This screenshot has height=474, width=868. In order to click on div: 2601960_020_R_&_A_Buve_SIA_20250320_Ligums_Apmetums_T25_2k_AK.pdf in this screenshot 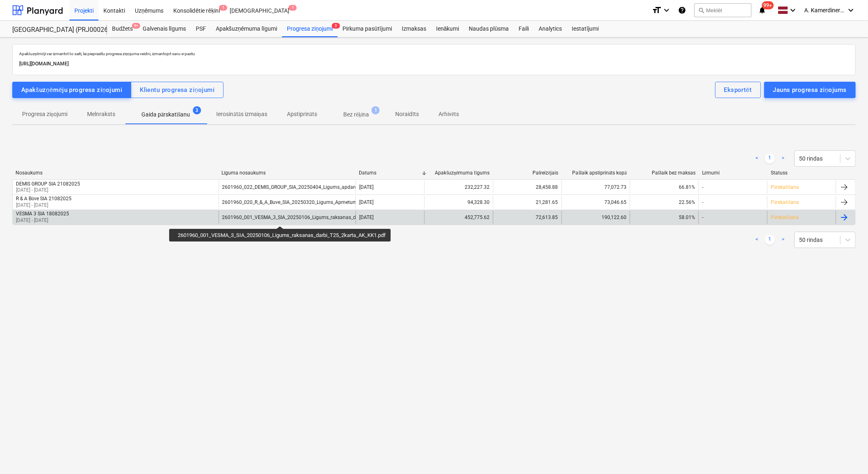, I will do `click(309, 202)`.